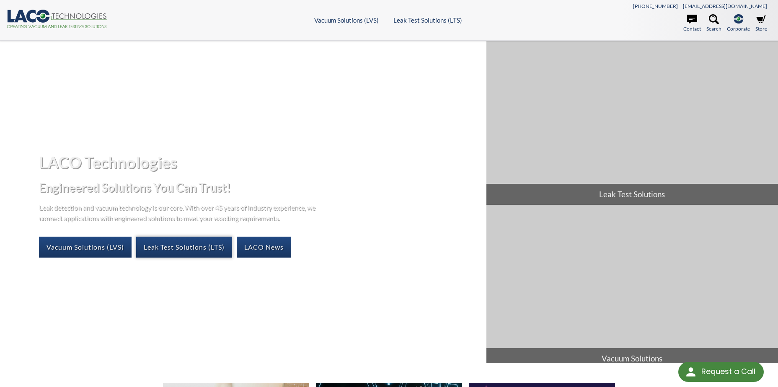  Describe the element at coordinates (739, 29) in the screenshot. I see `span: Corporate` at that location.